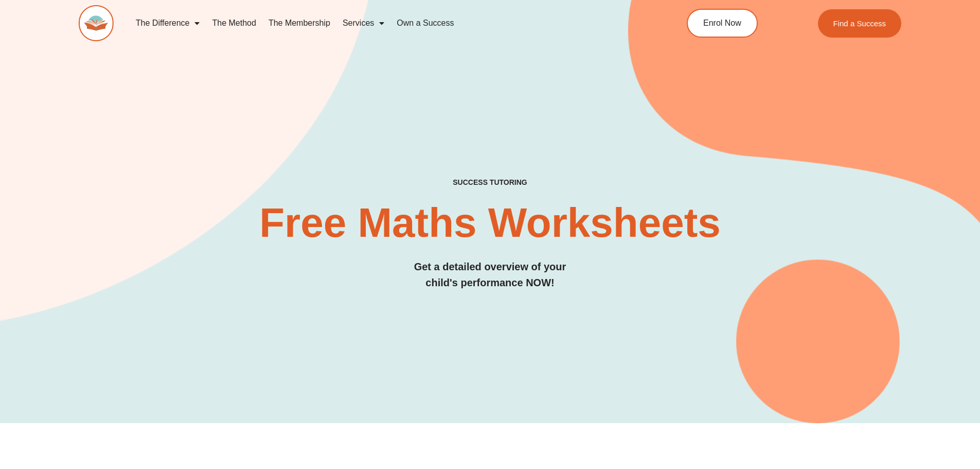 The height and width of the screenshot is (469, 980). Describe the element at coordinates (234, 23) in the screenshot. I see `a: The Method` at that location.